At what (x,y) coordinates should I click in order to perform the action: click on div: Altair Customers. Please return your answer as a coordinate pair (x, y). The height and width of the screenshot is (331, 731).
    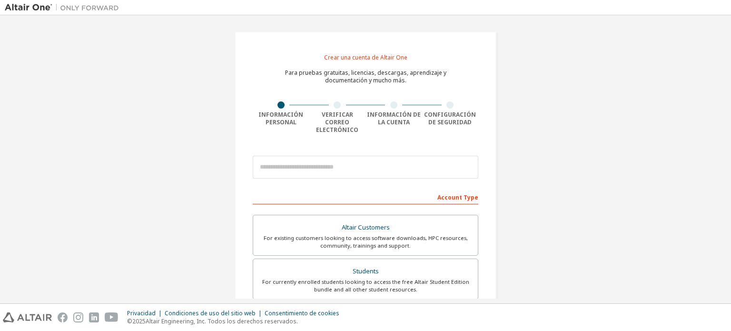
    Looking at the image, I should click on (365, 227).